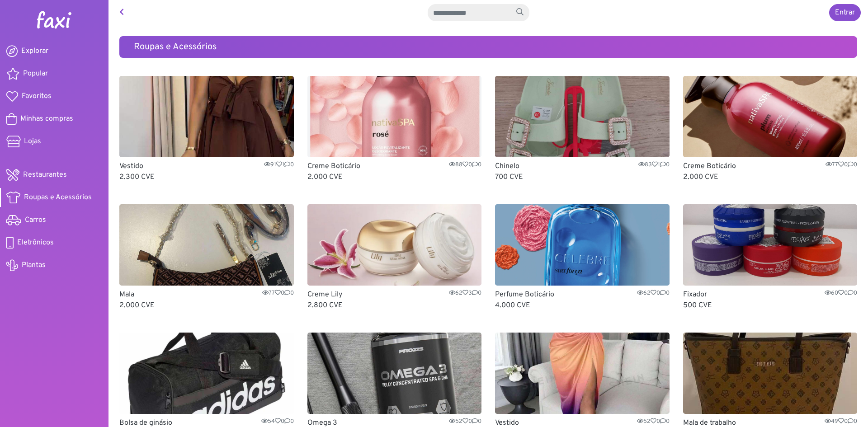  What do you see at coordinates (582, 245) in the screenshot?
I see `img: Perfume Boticário` at bounding box center [582, 245].